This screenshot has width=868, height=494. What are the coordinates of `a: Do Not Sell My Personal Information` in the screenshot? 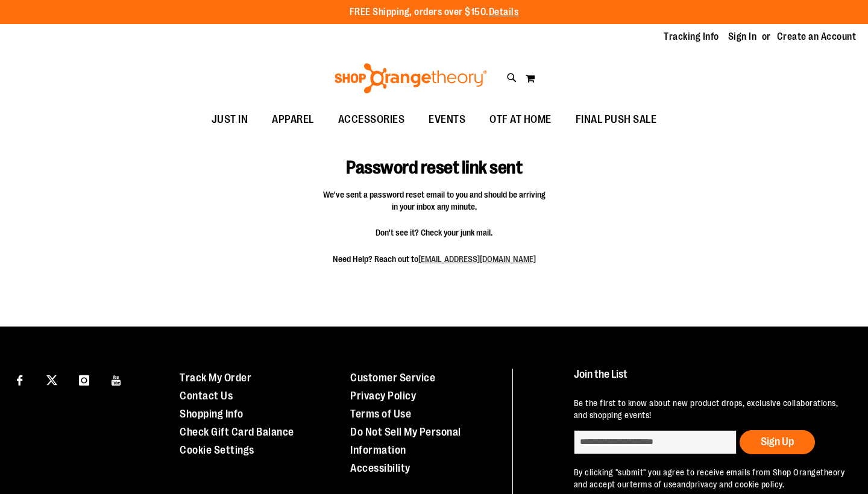 It's located at (405, 441).